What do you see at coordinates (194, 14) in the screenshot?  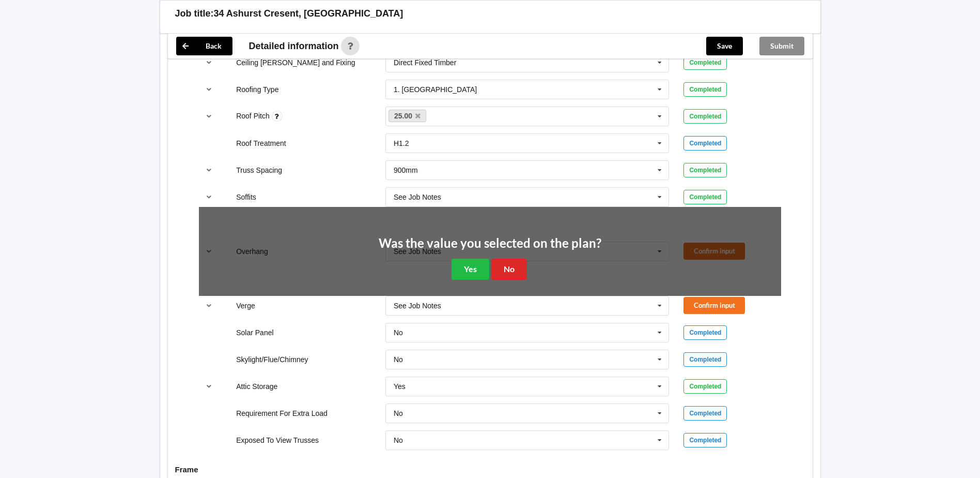 I see `h3: Job title:` at bounding box center [194, 14].